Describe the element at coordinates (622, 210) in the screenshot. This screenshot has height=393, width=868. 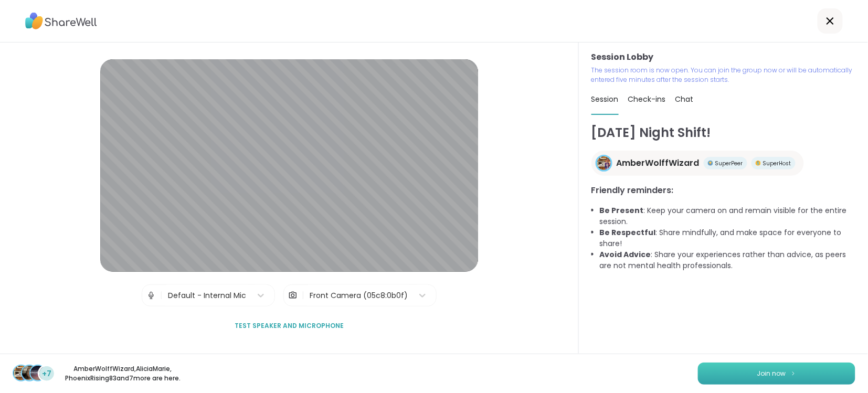
I see `b: Be Present` at that location.